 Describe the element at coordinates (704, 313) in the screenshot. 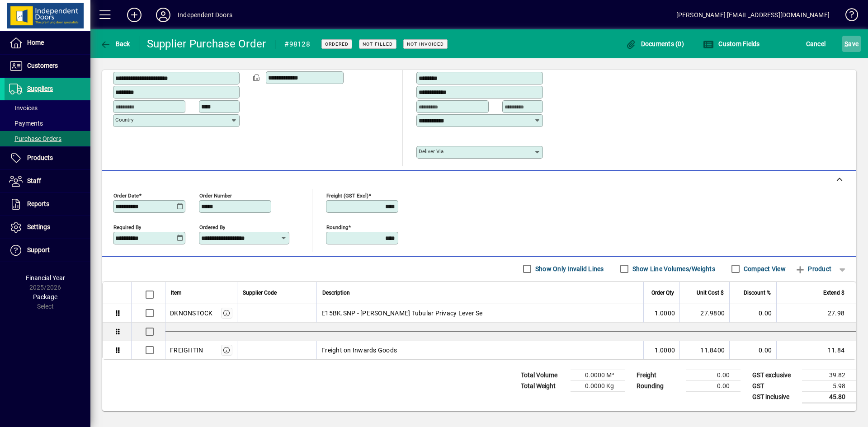

I see `td: 27.9800` at that location.